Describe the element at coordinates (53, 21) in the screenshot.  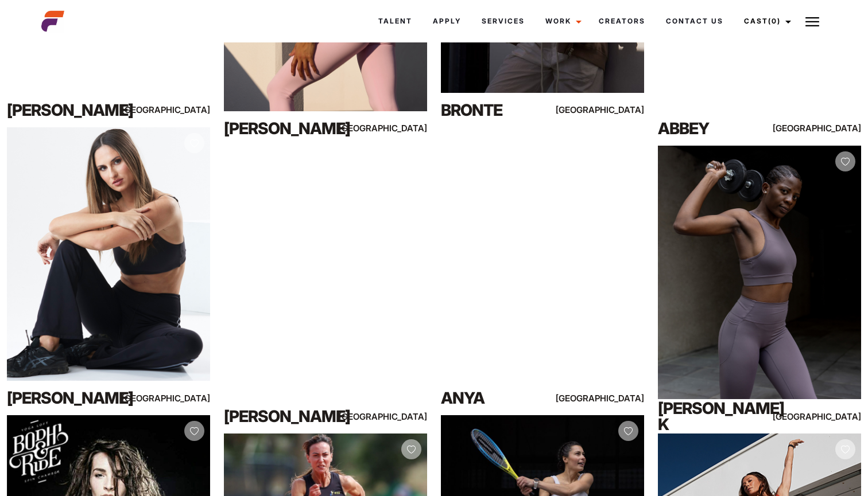
I see `img: cropped-aefm-brand-fav-22-square.png` at that location.